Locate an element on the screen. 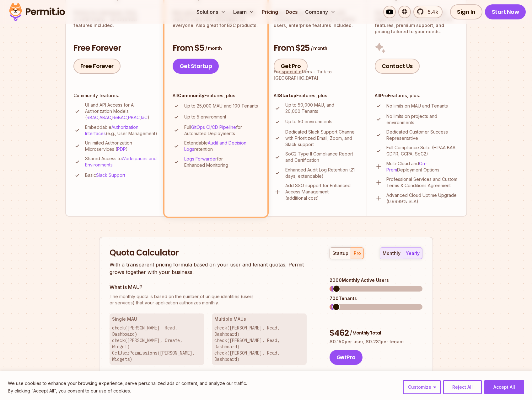  a: Slack Support is located at coordinates (110, 175).